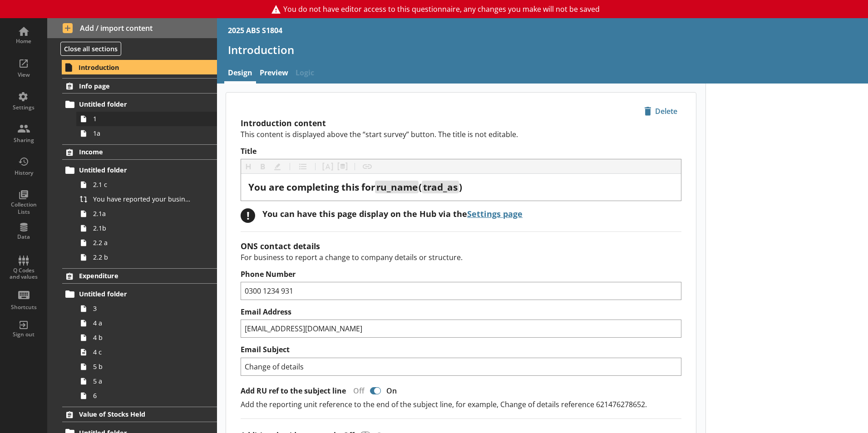 The image size is (868, 433). What do you see at coordinates (24, 41) in the screenshot?
I see `div: Home` at bounding box center [24, 41].